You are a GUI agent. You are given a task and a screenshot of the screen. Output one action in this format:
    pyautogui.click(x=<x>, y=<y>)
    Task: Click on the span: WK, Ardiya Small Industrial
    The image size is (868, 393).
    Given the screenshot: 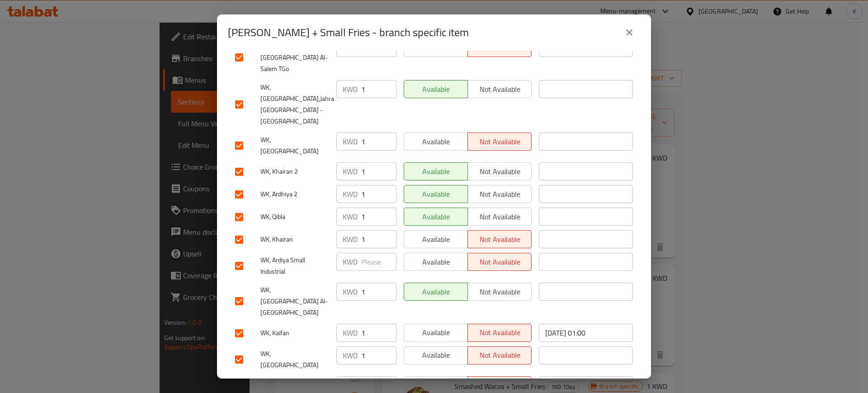 What is the action you would take?
    pyautogui.click(x=295, y=266)
    